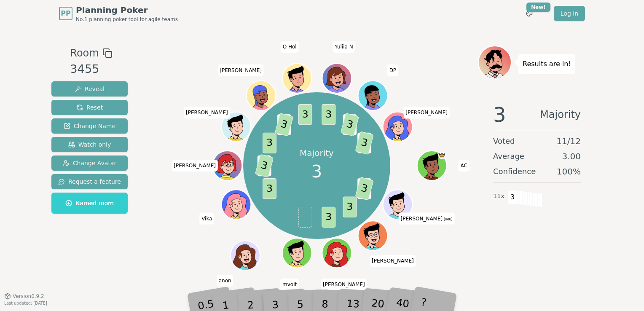 The image size is (644, 311). I want to click on button: Change Avatar, so click(90, 163).